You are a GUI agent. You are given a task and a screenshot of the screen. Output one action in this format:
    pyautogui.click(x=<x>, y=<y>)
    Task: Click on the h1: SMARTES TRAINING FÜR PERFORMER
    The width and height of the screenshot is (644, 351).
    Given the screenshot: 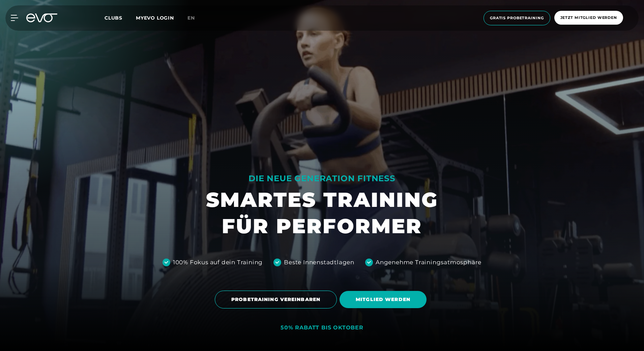 What is the action you would take?
    pyautogui.click(x=322, y=213)
    